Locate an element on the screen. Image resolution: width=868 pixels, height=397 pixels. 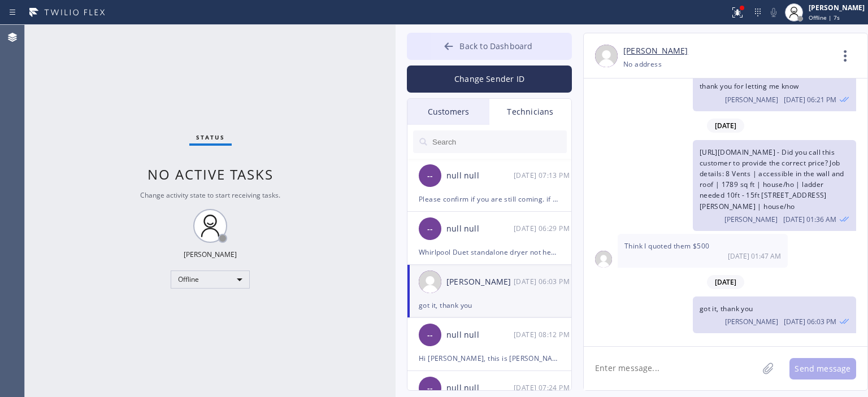
span: got it, thank you is located at coordinates (726, 308).